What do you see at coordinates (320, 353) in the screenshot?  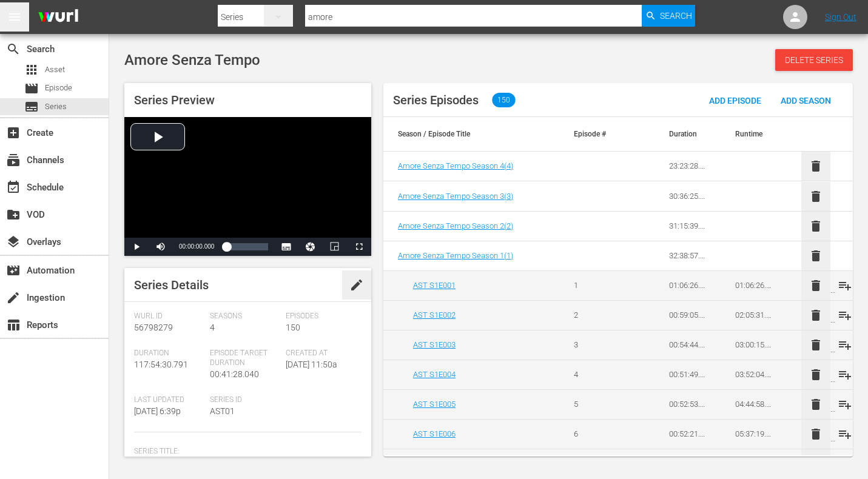 I see `span: Created At` at bounding box center [320, 353].